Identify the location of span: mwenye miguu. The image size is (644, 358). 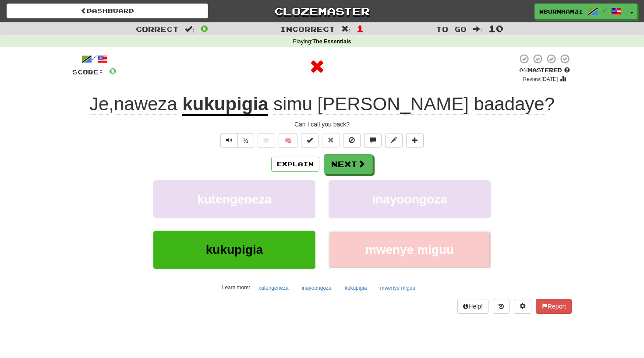
(410, 250).